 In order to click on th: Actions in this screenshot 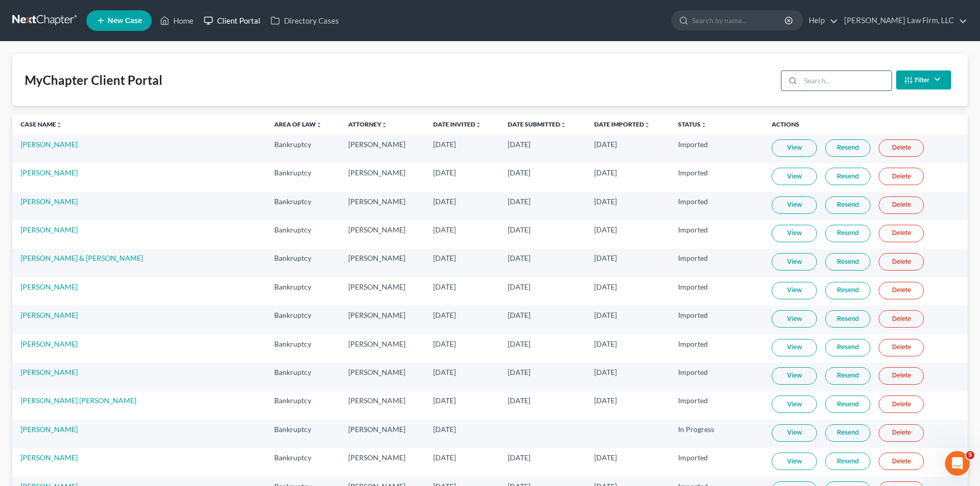, I will do `click(865, 125)`.